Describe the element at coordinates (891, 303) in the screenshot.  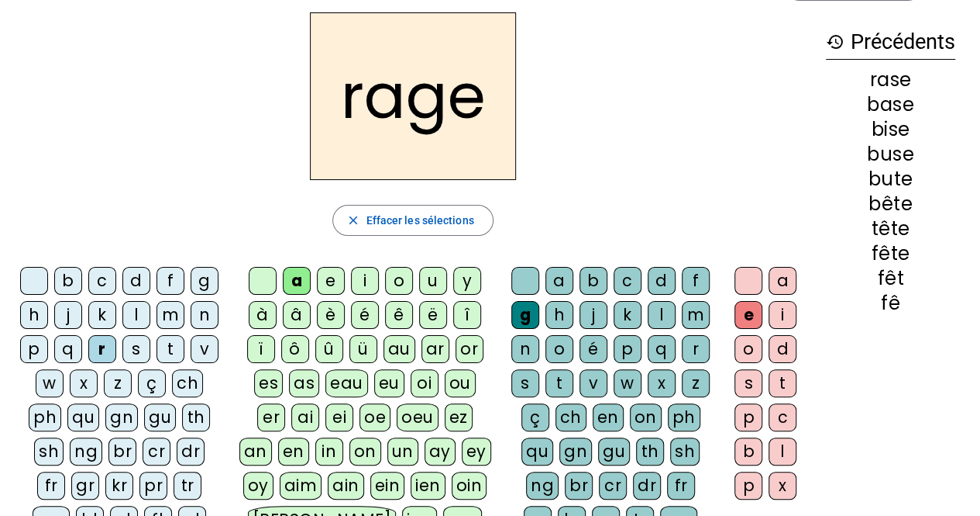
I see `div: fê` at that location.